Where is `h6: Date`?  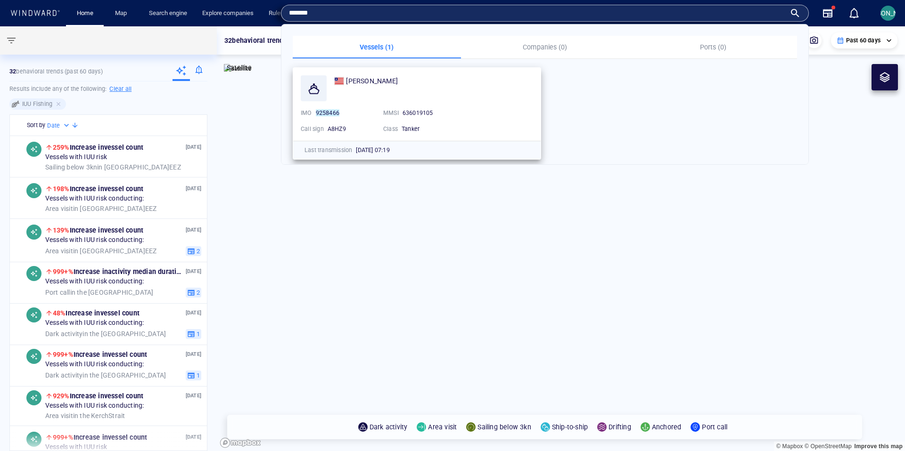 h6: Date is located at coordinates (53, 126).